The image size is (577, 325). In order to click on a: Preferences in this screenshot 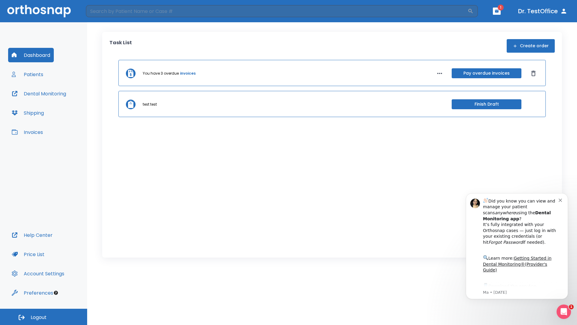, I will do `click(32, 293)`.